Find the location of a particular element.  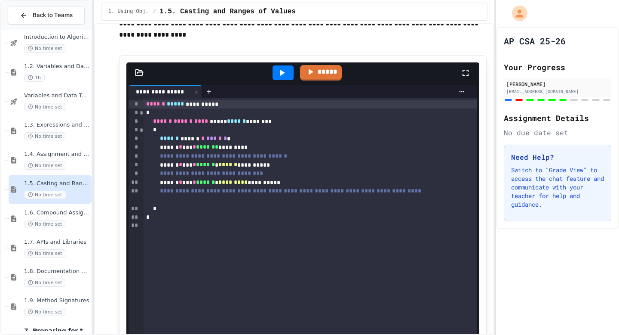

h2: Your Progress is located at coordinates (558, 67).